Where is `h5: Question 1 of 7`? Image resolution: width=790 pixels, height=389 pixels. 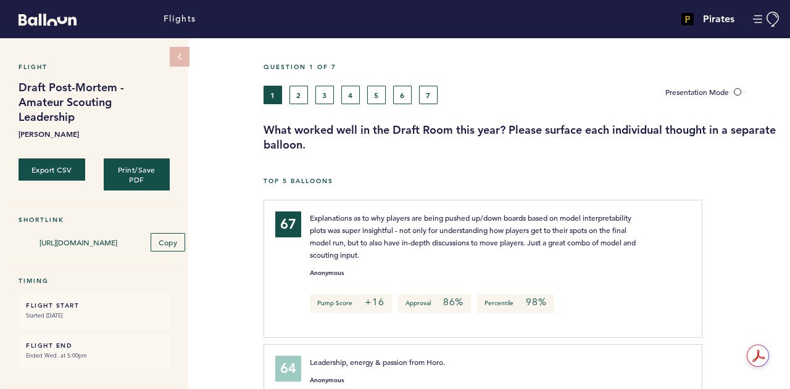
h5: Question 1 of 7 is located at coordinates (522, 67).